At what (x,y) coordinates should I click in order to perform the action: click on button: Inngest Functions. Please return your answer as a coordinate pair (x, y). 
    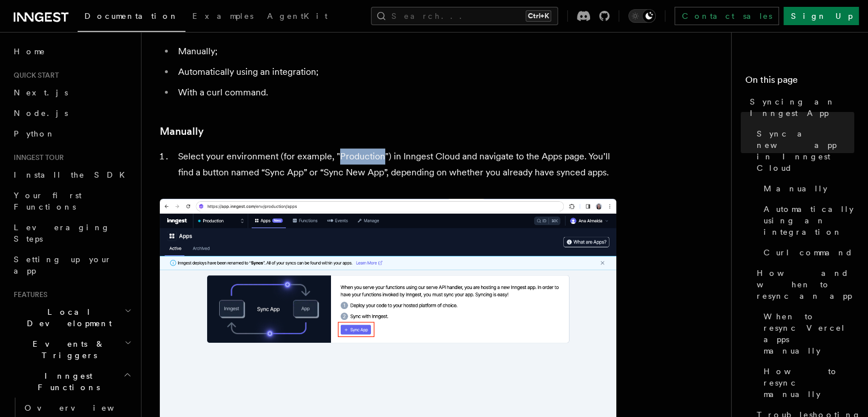
    Looking at the image, I should click on (72, 381).